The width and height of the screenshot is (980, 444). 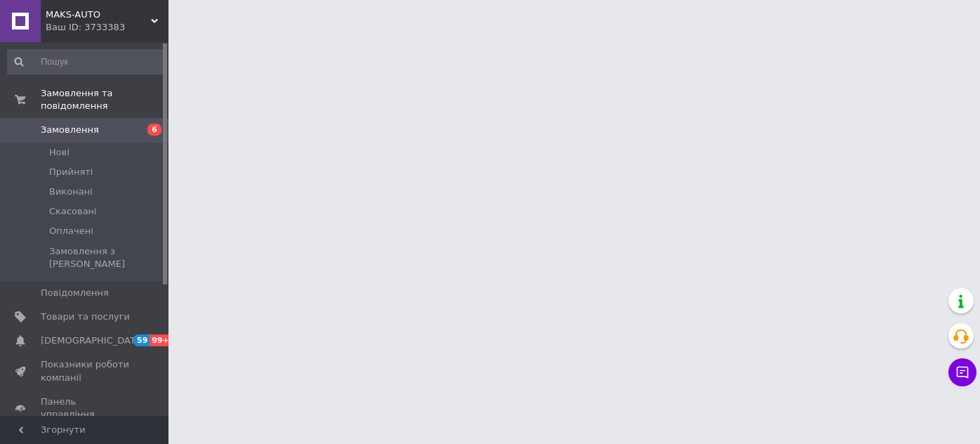 I want to click on span: Товари та послуги, so click(x=85, y=317).